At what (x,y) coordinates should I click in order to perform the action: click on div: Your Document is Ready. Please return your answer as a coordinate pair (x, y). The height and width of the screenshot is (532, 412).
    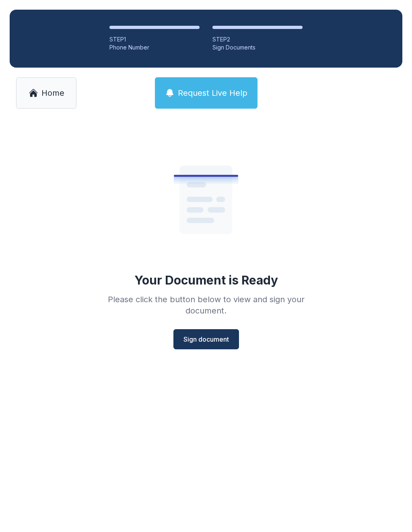
    Looking at the image, I should click on (206, 280).